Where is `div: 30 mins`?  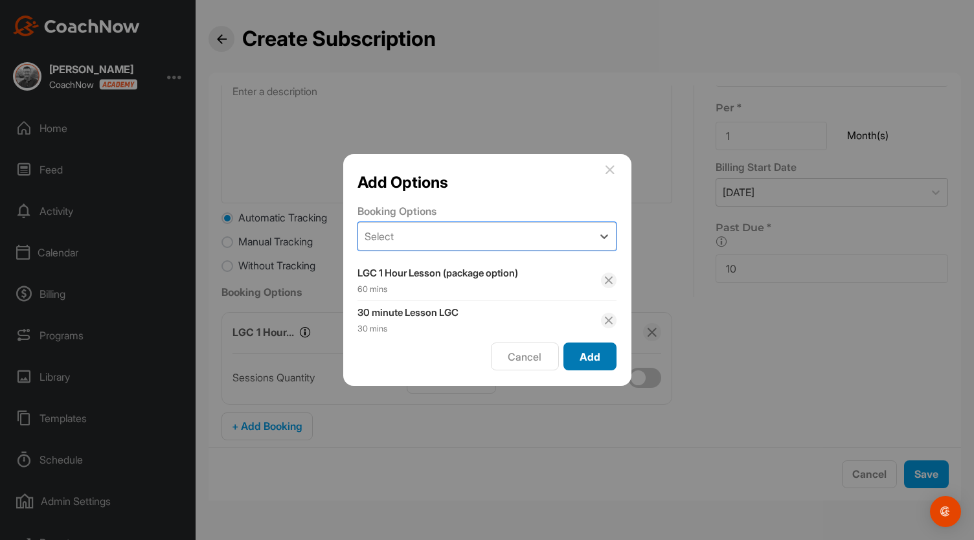 div: 30 mins is located at coordinates (408, 328).